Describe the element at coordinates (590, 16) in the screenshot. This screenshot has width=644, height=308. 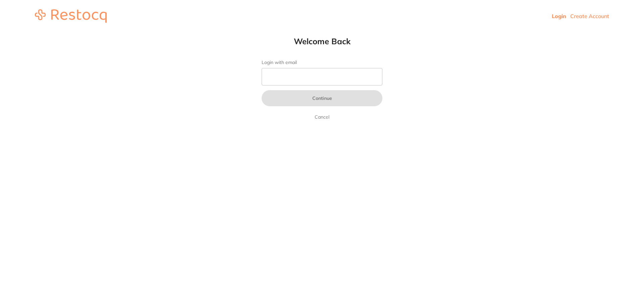
I see `a: Create Account` at that location.